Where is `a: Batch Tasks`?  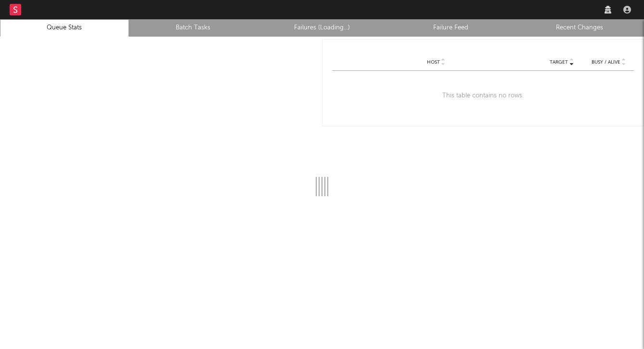 a: Batch Tasks is located at coordinates (194, 28).